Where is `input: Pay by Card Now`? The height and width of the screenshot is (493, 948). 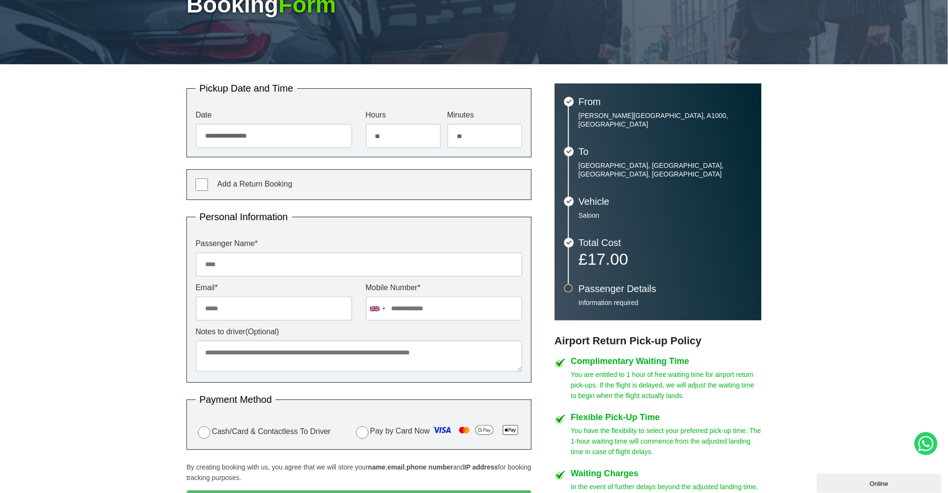 input: Pay by Card Now is located at coordinates (363, 433).